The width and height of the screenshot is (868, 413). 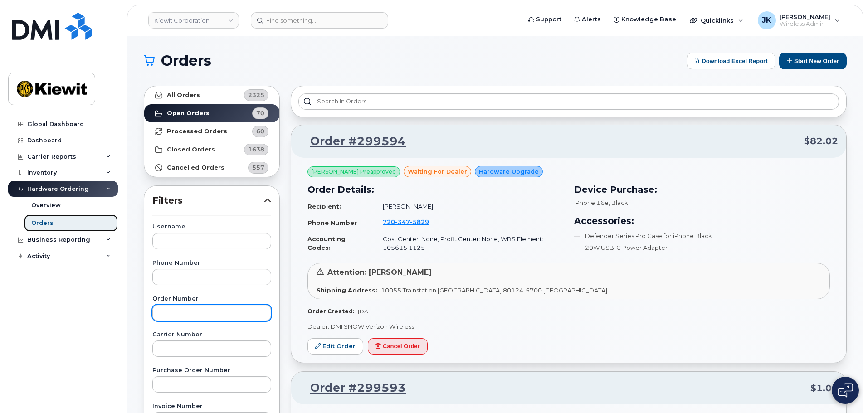 I want to click on span: waiting for dealer, so click(x=437, y=171).